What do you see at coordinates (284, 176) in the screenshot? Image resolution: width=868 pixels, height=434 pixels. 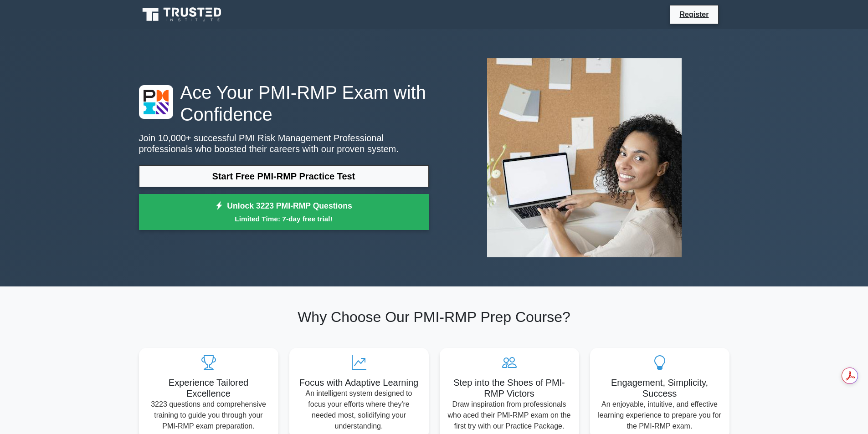 I see `a: Start Free PMI-RMP Practice Test` at bounding box center [284, 176].